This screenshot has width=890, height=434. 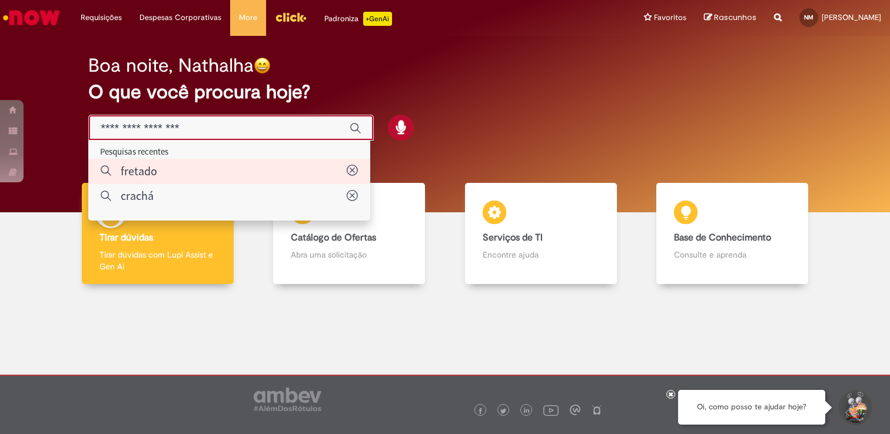 What do you see at coordinates (350, 234) in the screenshot?
I see `a: Catálogo de Ofertas Abra uma solicitação` at bounding box center [350, 234].